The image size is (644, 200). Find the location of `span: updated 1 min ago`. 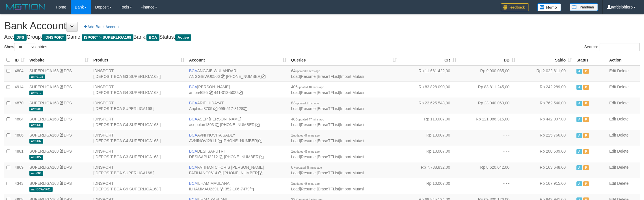

span: updated 1 min ago is located at coordinates (307, 103).